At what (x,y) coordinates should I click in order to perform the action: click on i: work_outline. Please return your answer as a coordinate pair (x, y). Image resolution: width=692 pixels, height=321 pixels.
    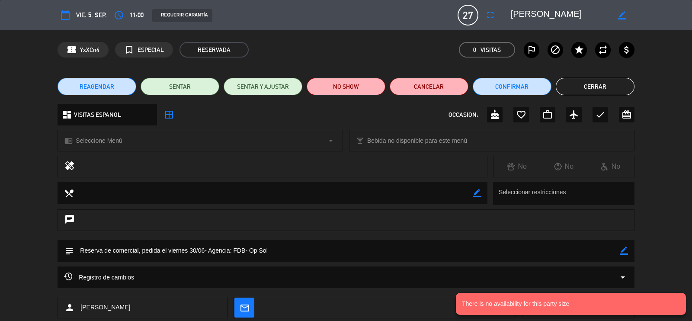
    Looking at the image, I should click on (547, 115).